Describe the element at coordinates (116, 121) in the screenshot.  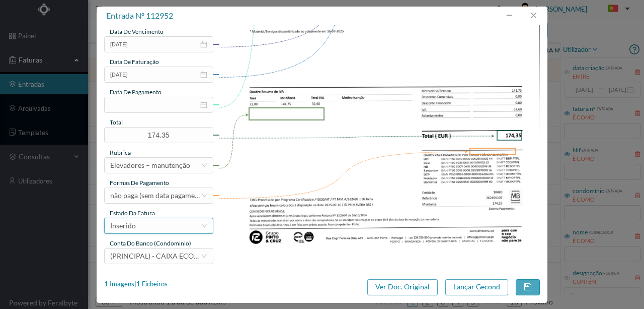
I see `span: total` at that location.